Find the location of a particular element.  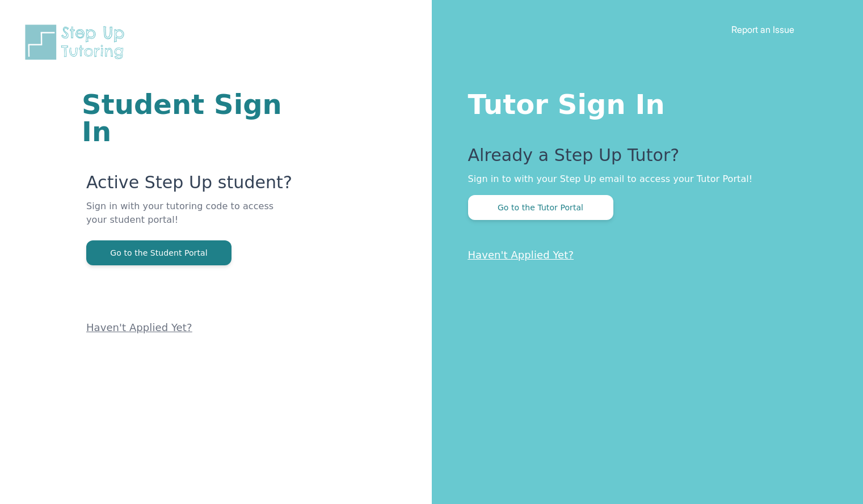

img: Step Up Tutoring horizontal logo is located at coordinates (77, 42).